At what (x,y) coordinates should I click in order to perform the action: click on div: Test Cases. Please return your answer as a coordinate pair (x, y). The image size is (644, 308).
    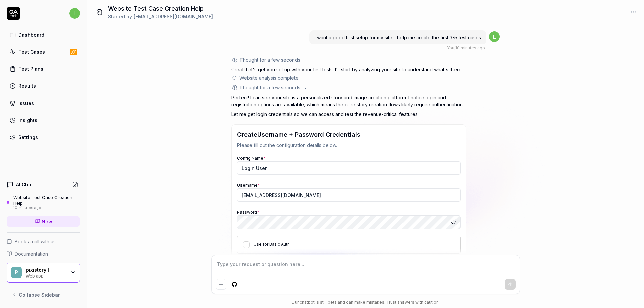
    Looking at the image, I should click on (31, 51).